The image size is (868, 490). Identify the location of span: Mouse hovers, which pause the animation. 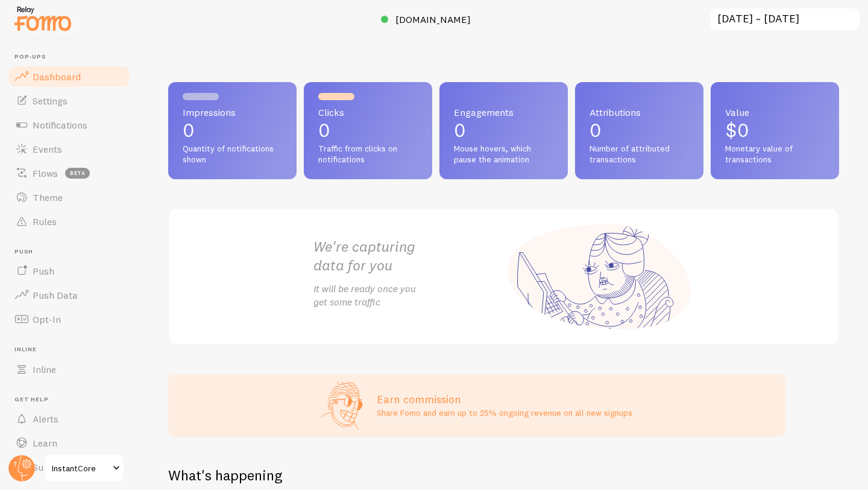
(503, 154).